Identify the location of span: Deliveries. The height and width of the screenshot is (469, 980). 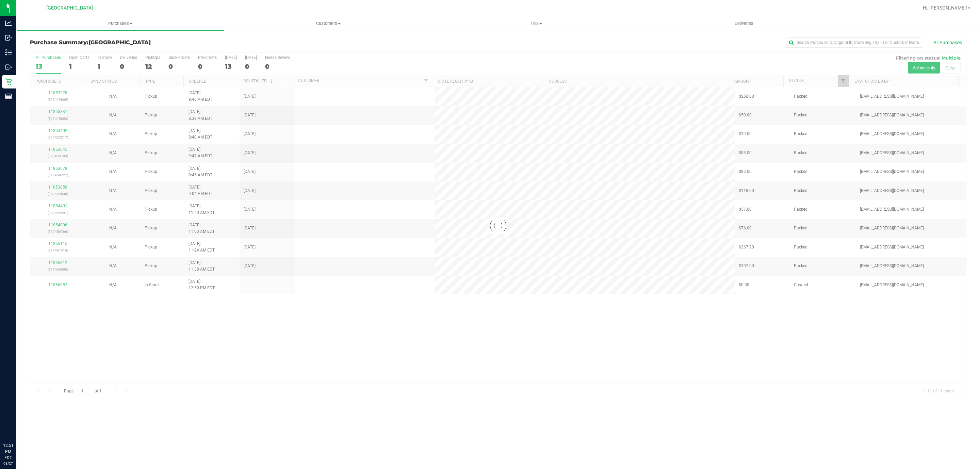
(744, 24).